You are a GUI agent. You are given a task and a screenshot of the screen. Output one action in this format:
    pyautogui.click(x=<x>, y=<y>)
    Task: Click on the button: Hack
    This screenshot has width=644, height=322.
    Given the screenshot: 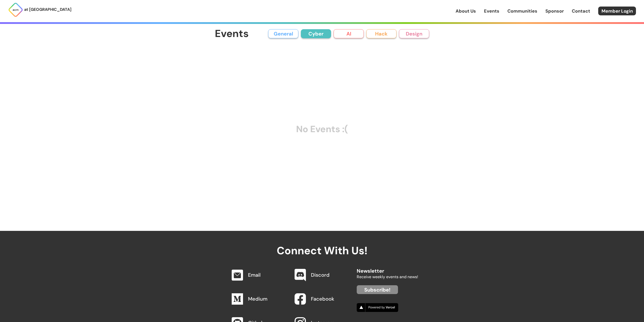 What is the action you would take?
    pyautogui.click(x=381, y=34)
    